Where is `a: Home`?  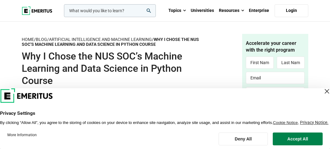
a: Home is located at coordinates (28, 39).